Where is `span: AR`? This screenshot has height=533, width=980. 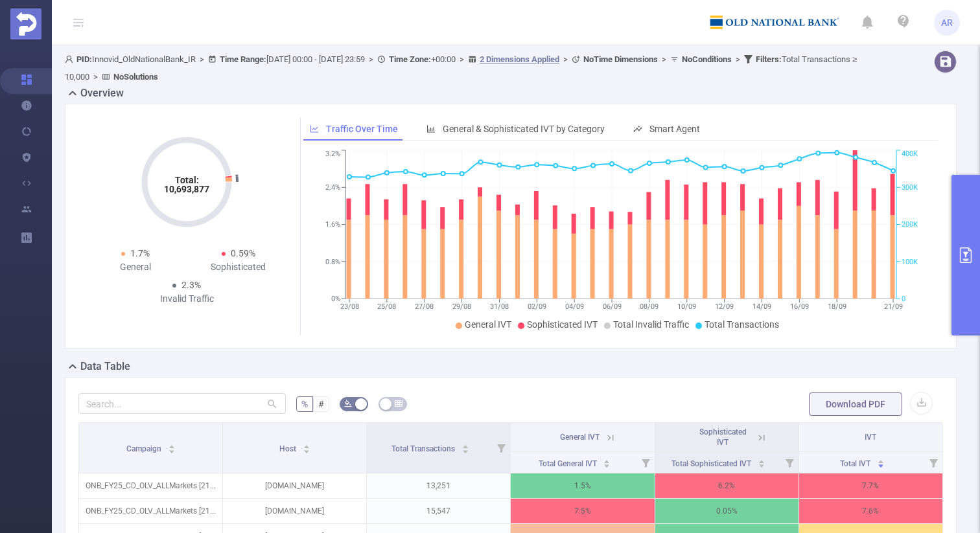
span: AR is located at coordinates (947, 23).